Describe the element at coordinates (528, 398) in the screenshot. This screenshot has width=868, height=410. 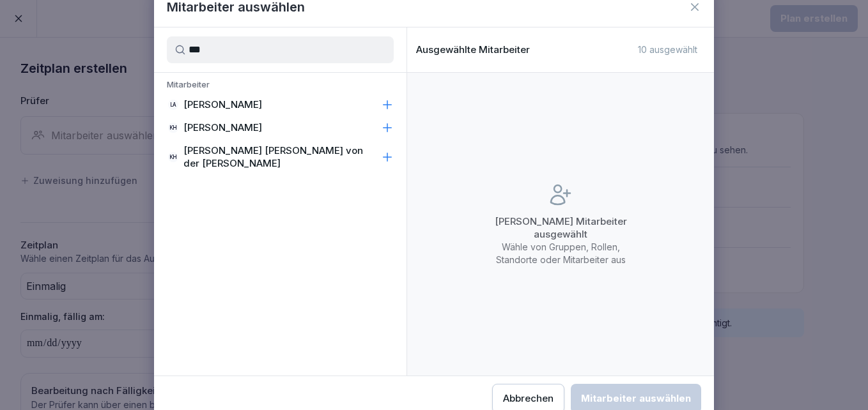
I see `div: Abbrechen` at that location.